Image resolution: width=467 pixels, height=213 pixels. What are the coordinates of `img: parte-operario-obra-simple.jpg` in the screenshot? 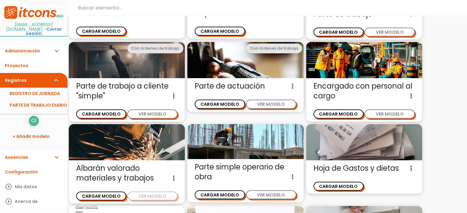 It's located at (245, 142).